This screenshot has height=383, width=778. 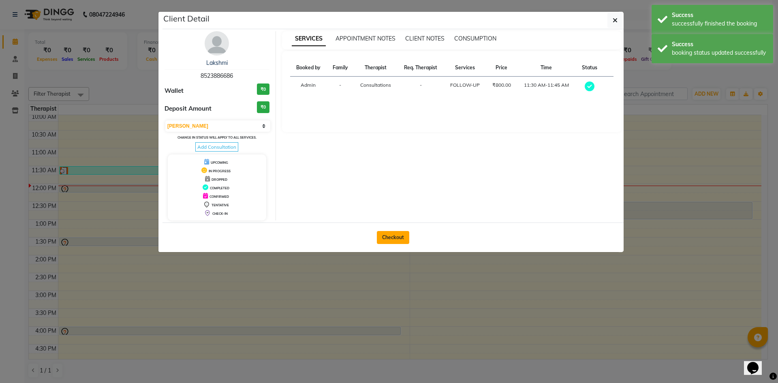 What do you see at coordinates (219, 179) in the screenshot?
I see `span: DROPPED` at bounding box center [219, 179].